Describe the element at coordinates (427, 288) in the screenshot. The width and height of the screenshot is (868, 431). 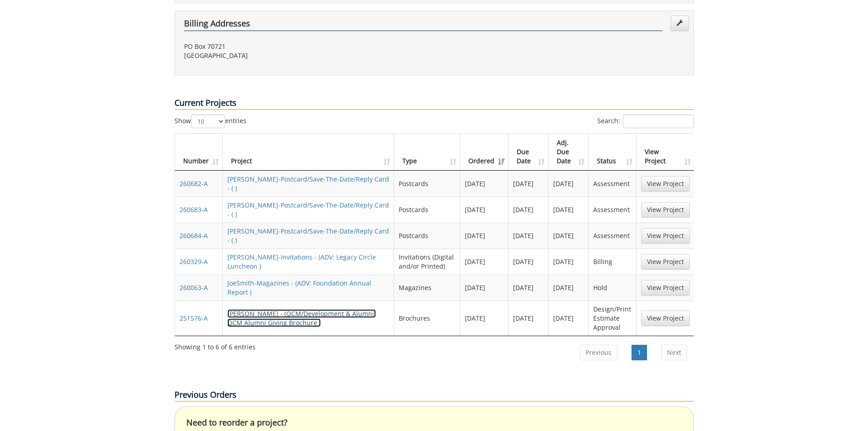
I see `td: Magazines` at that location.